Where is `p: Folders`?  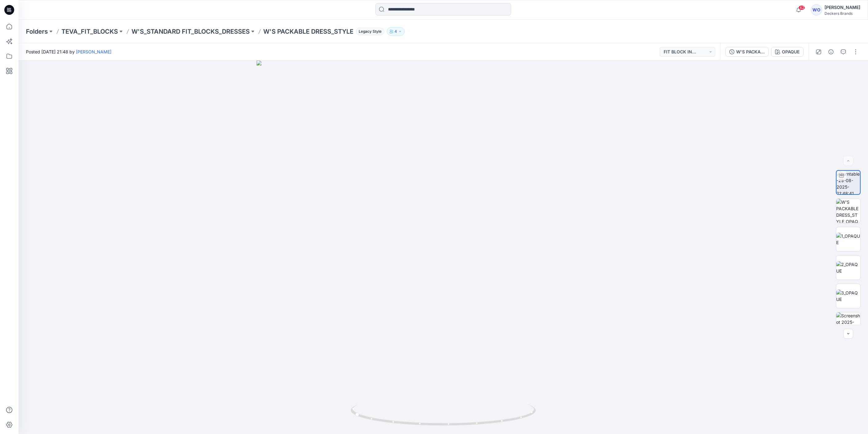
p: Folders is located at coordinates (36, 31).